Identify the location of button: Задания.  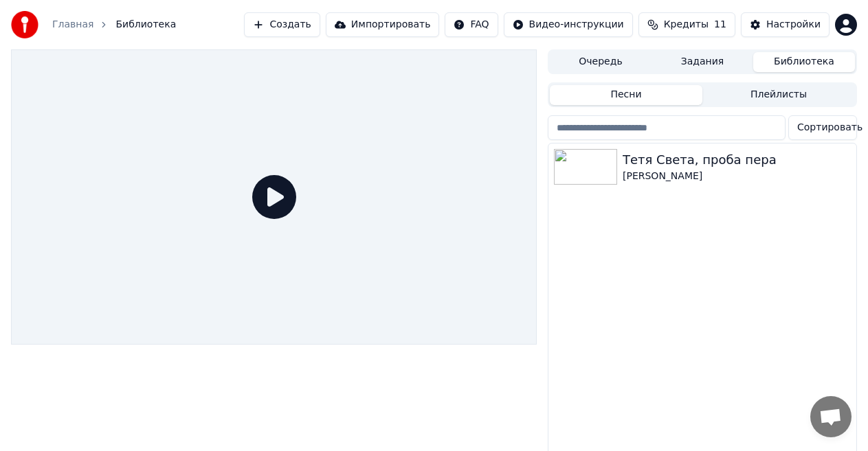
(703, 62).